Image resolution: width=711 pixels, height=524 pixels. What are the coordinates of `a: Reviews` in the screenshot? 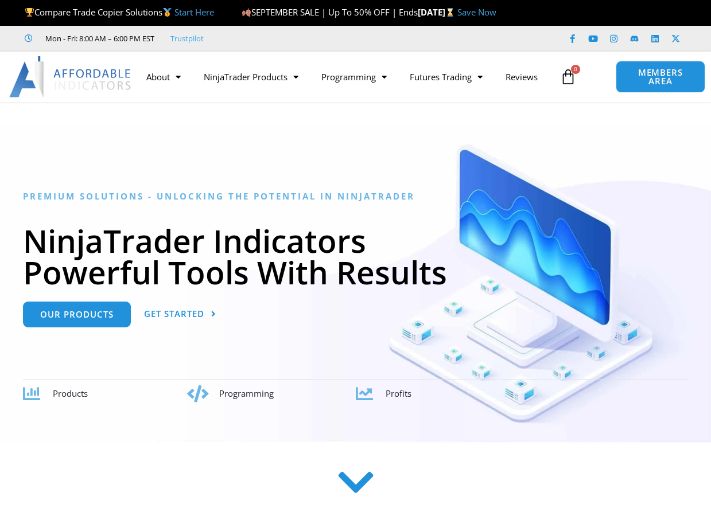 It's located at (521, 77).